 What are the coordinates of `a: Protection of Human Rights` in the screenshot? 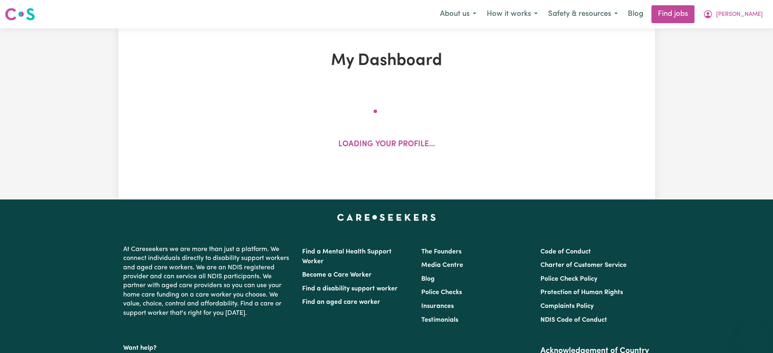 It's located at (581, 293).